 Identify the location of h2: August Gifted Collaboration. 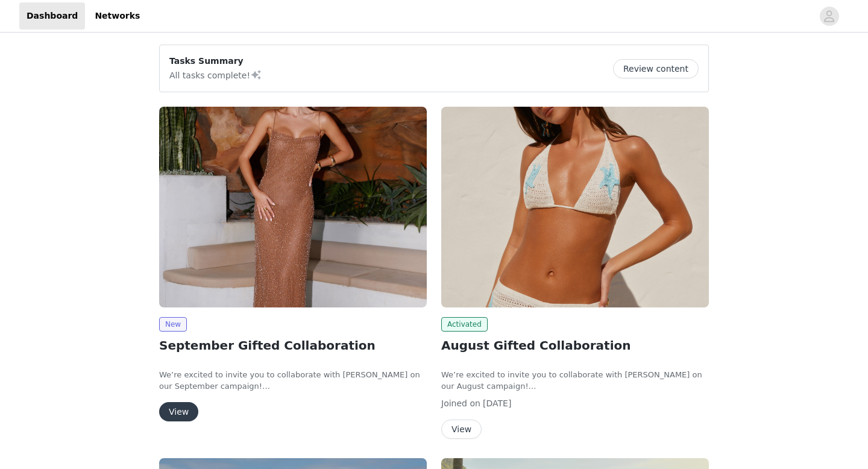
(575, 345).